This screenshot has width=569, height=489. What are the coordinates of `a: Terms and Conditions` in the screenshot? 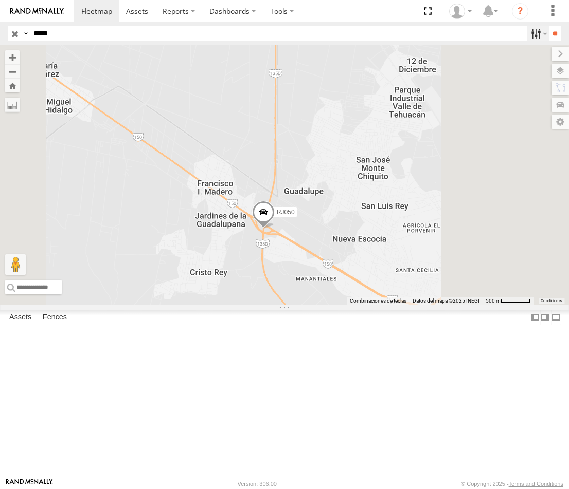 It's located at (536, 484).